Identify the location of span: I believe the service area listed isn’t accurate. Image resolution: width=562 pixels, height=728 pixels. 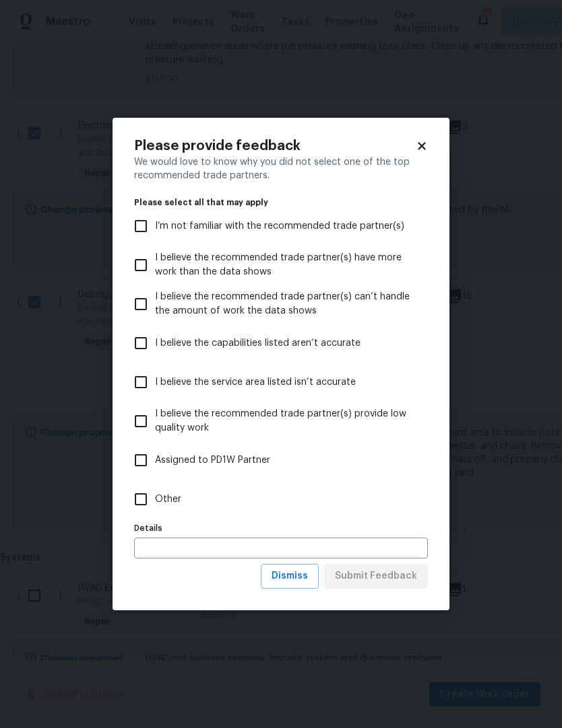
(255, 383).